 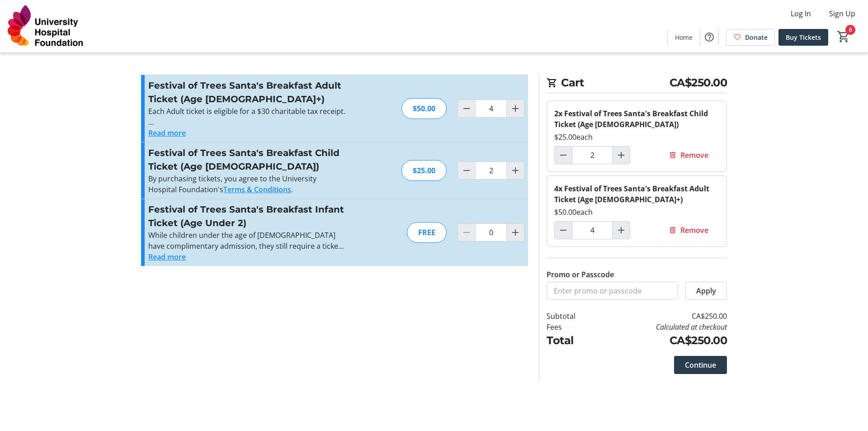 What do you see at coordinates (756, 37) in the screenshot?
I see `span: Donate` at bounding box center [756, 37].